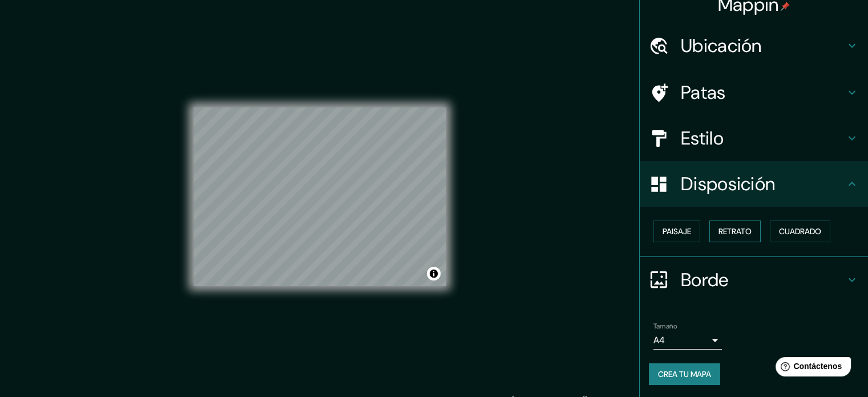 The image size is (868, 397). What do you see at coordinates (684, 374) in the screenshot?
I see `button: Crea tu mapa` at bounding box center [684, 374].